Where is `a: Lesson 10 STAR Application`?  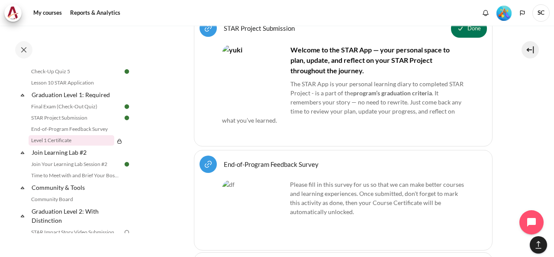 a: Lesson 10 STAR Application is located at coordinates (76, 83).